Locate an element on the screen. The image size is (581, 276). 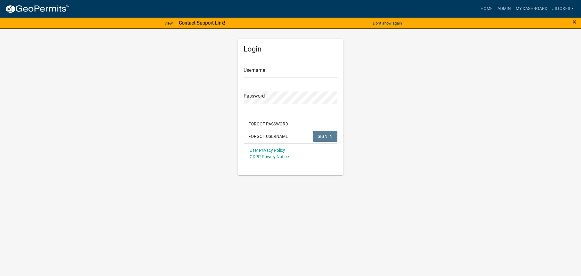
button: Don't show again is located at coordinates (387, 23).